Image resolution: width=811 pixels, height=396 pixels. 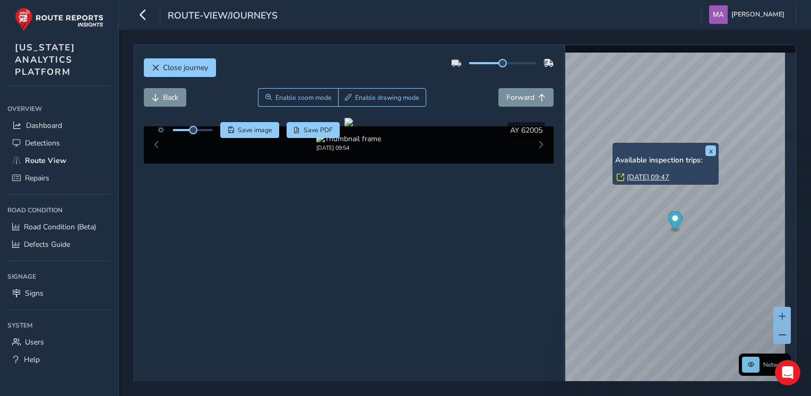 I want to click on button: Save, so click(x=250, y=130).